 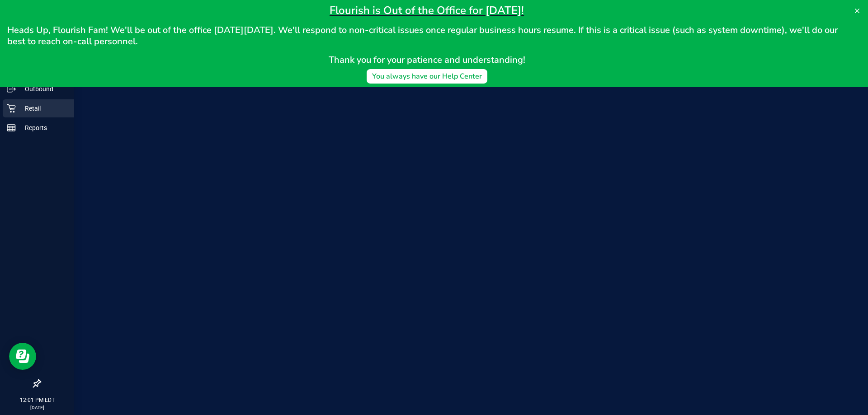 What do you see at coordinates (11, 128) in the screenshot?
I see `inline-svg: Reports` at bounding box center [11, 128].